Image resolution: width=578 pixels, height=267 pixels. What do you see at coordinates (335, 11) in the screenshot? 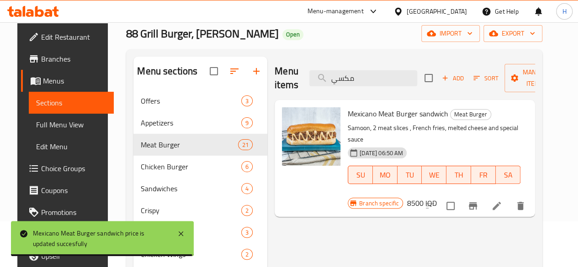
I see `div: Menu-management` at bounding box center [335, 11].